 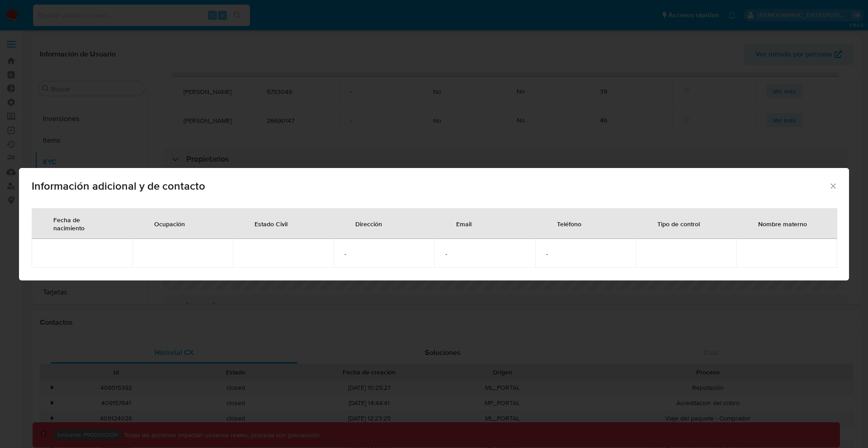 I want to click on div: Tipo de control, so click(x=679, y=224).